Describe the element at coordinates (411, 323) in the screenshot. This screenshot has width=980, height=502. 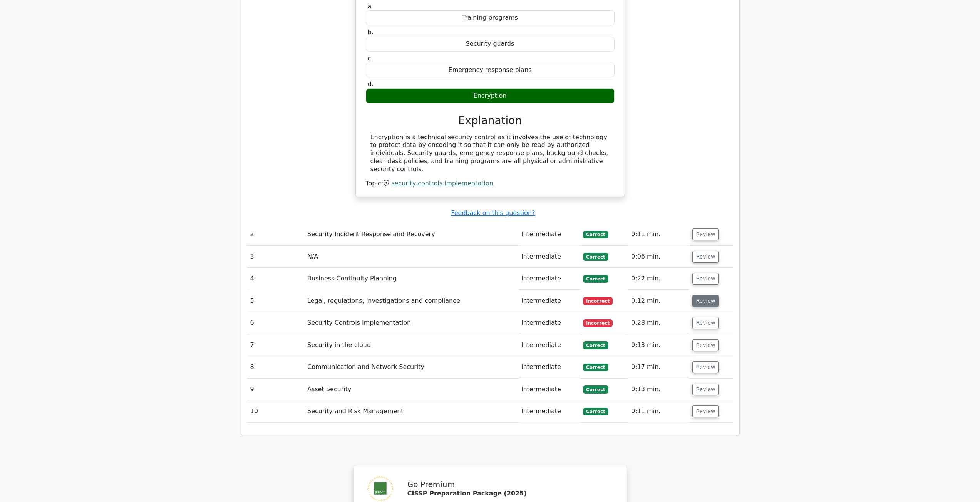
I see `td: Security Controls Implementation` at that location.